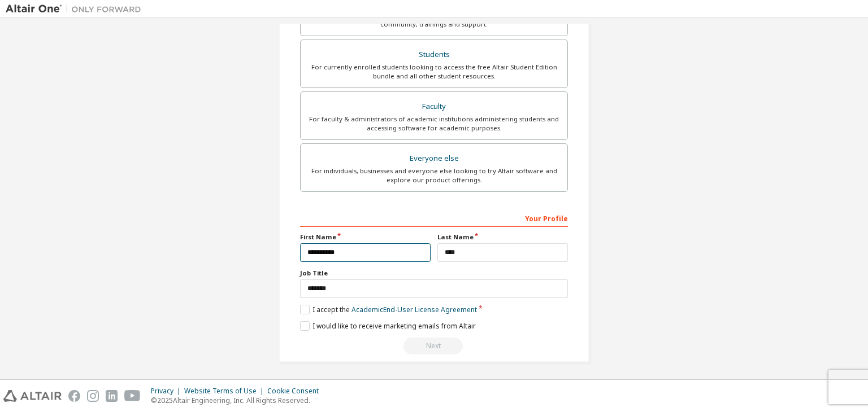  I want to click on div: Website Terms of Use, so click(226, 391).